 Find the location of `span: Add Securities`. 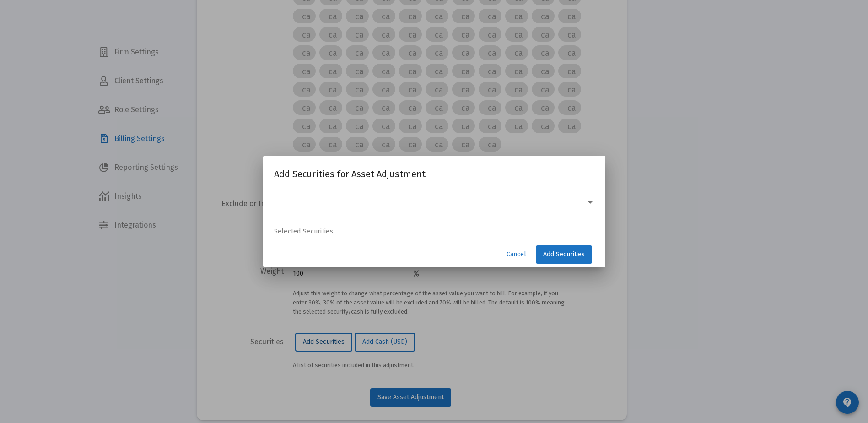

span: Add Securities is located at coordinates (564, 254).